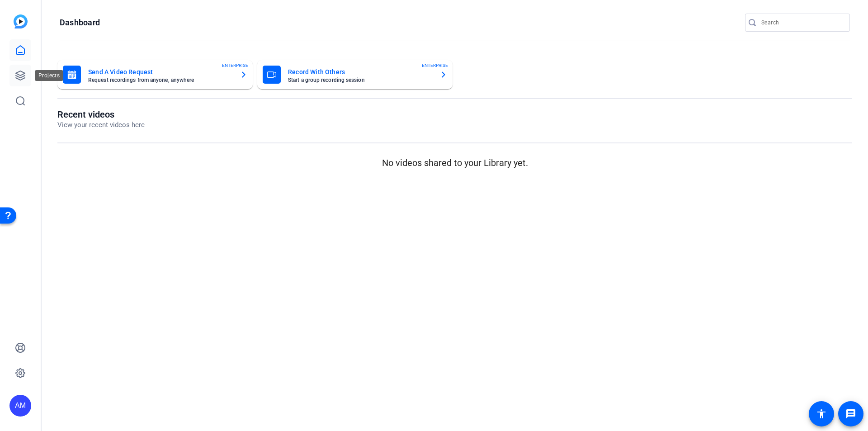  I want to click on mat-card-subtitle: Request recordings from anyone, anywhere, so click(160, 80).